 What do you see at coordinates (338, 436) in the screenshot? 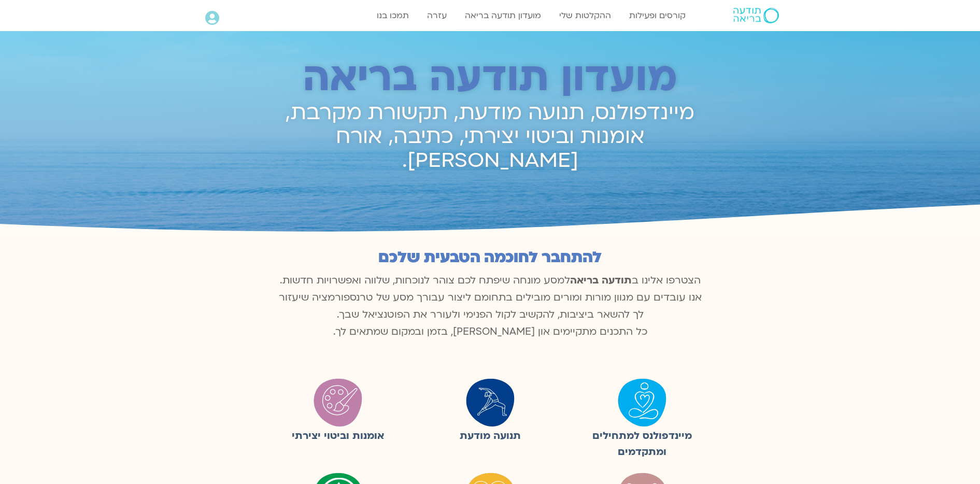
I see `figcaption: אומנות וביטוי יצירתי` at bounding box center [338, 436].